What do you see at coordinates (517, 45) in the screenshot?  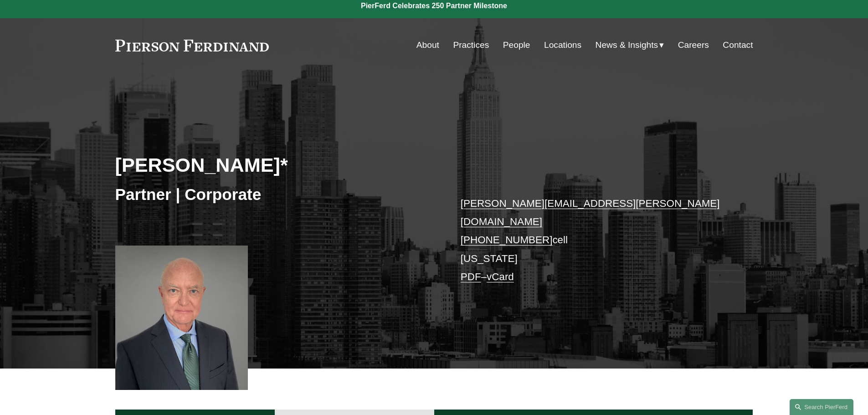 I see `a: People` at bounding box center [517, 45].